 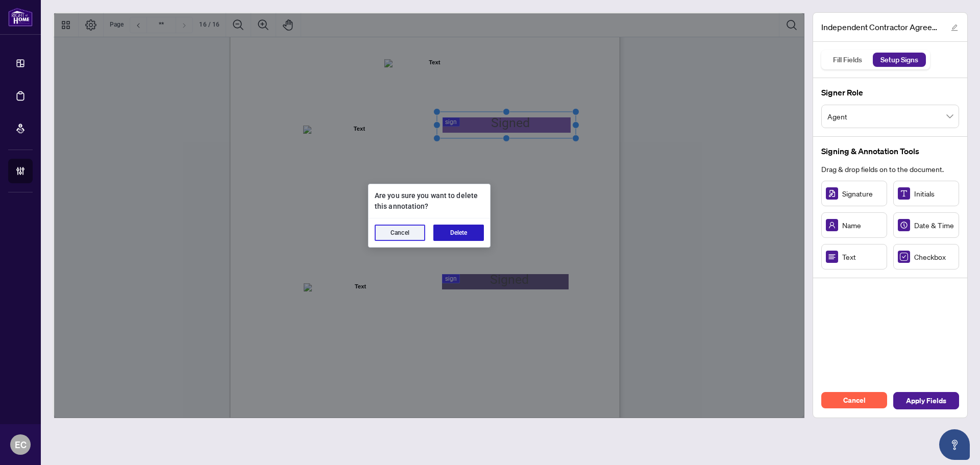 I want to click on span: Independent Contractor Agreement - ICA.pdf, so click(x=882, y=27).